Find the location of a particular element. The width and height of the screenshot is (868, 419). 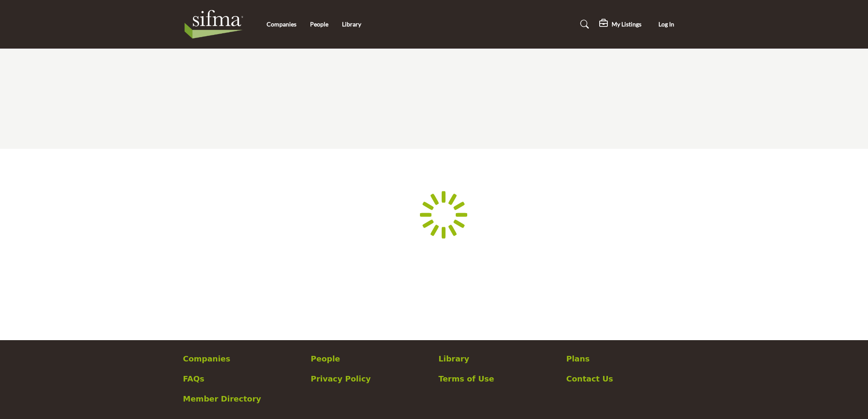

a: Contact Us is located at coordinates (626, 378).